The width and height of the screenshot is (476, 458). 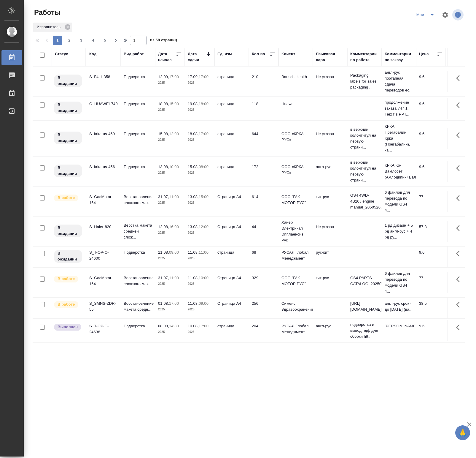 What do you see at coordinates (104, 281) in the screenshot?
I see `div: S_GacMotor-164` at bounding box center [104, 281].